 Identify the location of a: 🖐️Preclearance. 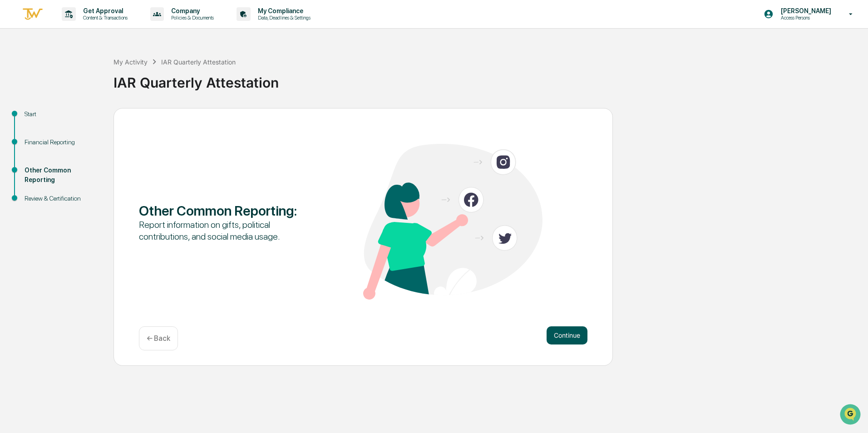
(34, 119).